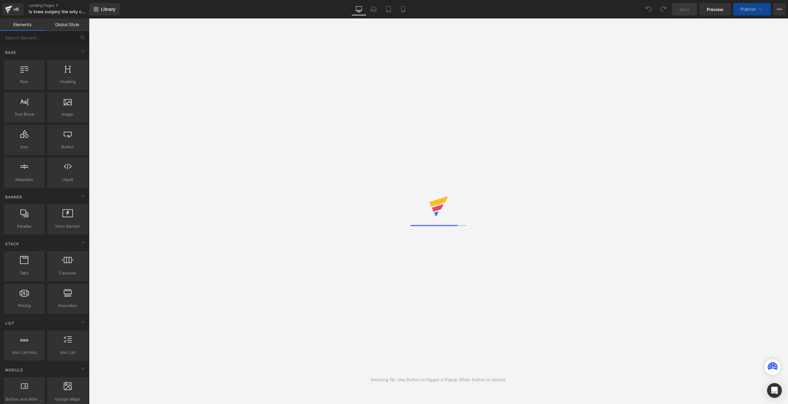 Image resolution: width=788 pixels, height=404 pixels. Describe the element at coordinates (24, 306) in the screenshot. I see `span: Pricing` at that location.